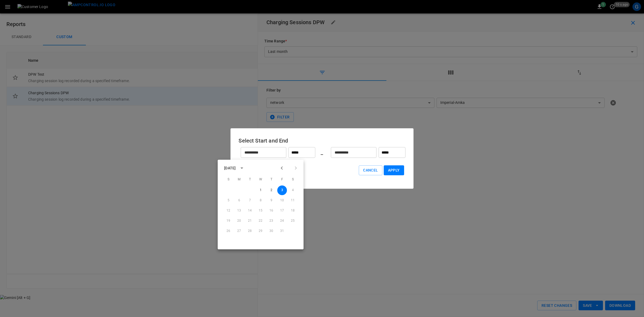 The height and width of the screenshot is (317, 644). I want to click on button: Cancel, so click(371, 170).